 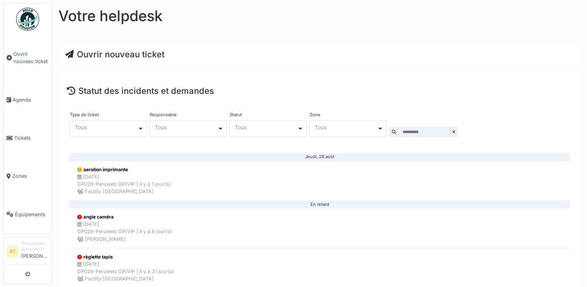 I want to click on li: AT, so click(x=12, y=251).